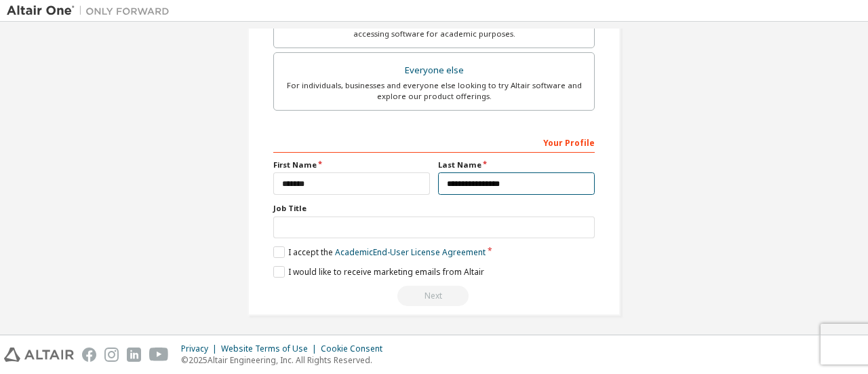 The width and height of the screenshot is (868, 374). I want to click on label: I accept the, so click(379, 252).